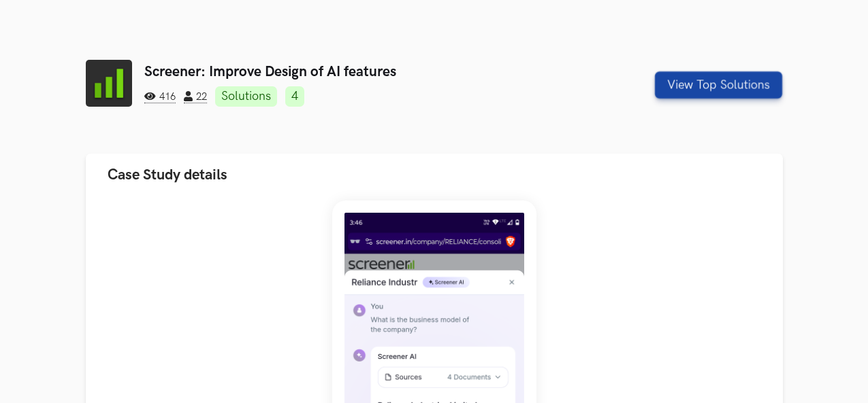 Image resolution: width=868 pixels, height=403 pixels. What do you see at coordinates (375, 72) in the screenshot?
I see `h3: Screener: Improve Design of AI features` at bounding box center [375, 72].